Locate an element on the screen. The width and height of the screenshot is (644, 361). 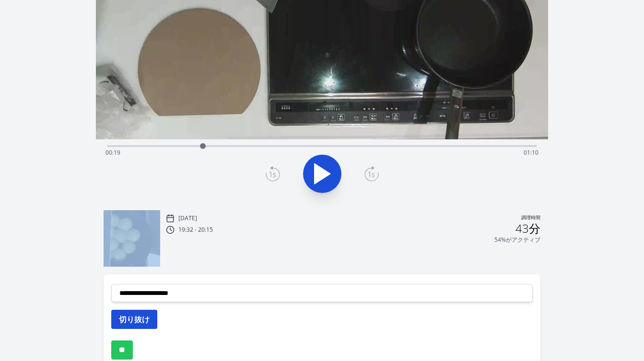
font: 調理時間 is located at coordinates (531, 217).